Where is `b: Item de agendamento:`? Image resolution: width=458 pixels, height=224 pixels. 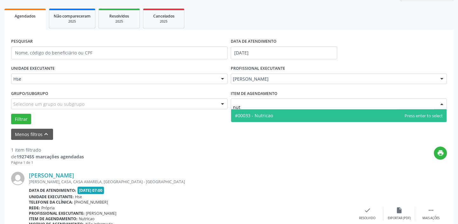 b: Item de agendamento: is located at coordinates (53, 218).